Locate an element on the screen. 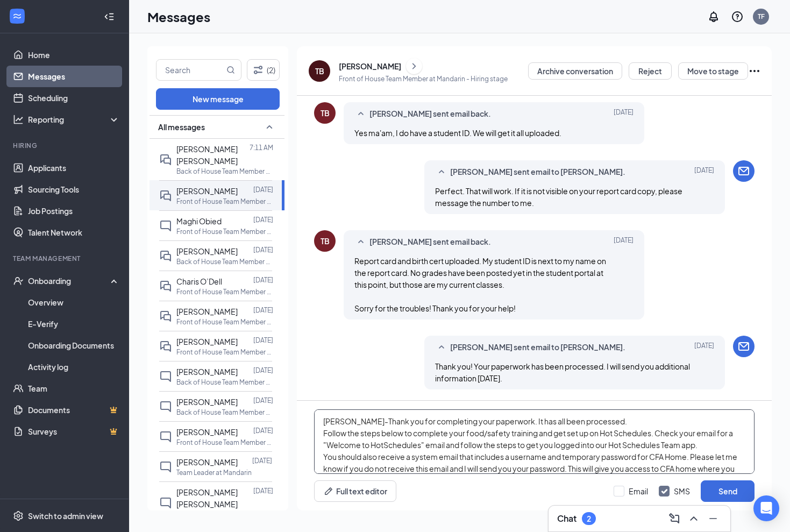 The width and height of the screenshot is (790, 532). div: Team Management is located at coordinates (65, 258).